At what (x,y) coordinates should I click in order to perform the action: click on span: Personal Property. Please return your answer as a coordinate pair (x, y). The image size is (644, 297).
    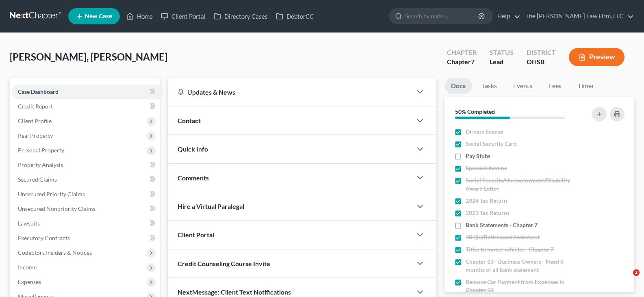
    Looking at the image, I should click on (41, 150).